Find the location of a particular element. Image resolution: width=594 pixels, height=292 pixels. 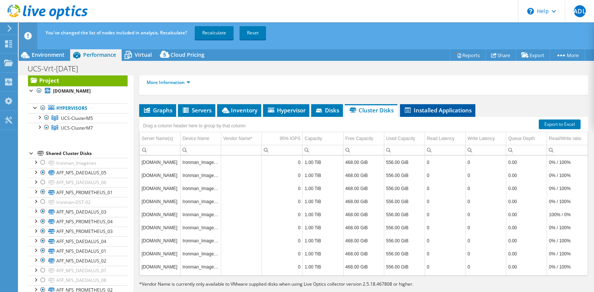

td: Vendor Name* Column is located at coordinates (241, 138).